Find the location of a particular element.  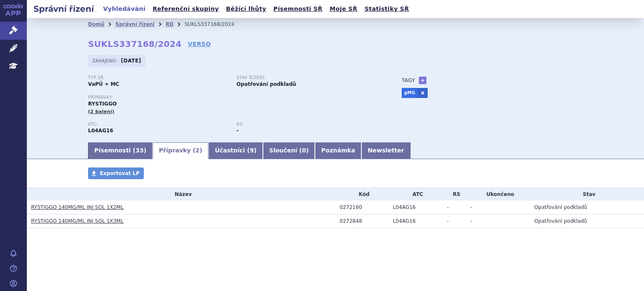

a: Správní řízení is located at coordinates (135, 24).